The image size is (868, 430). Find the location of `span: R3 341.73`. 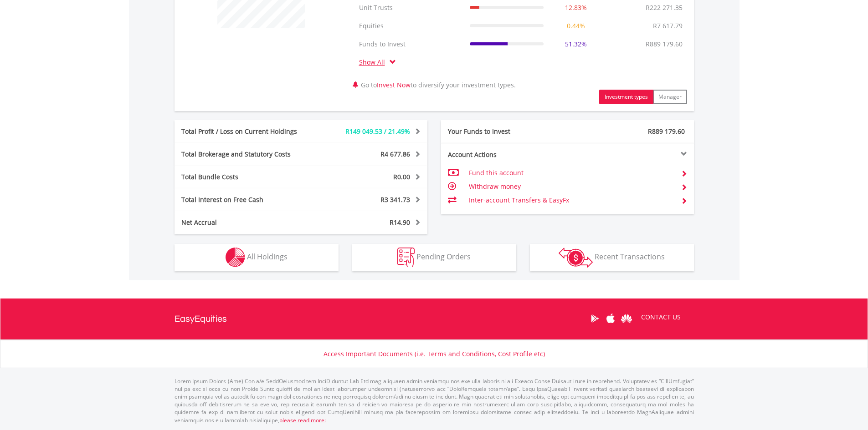

span: R3 341.73 is located at coordinates (395, 200).